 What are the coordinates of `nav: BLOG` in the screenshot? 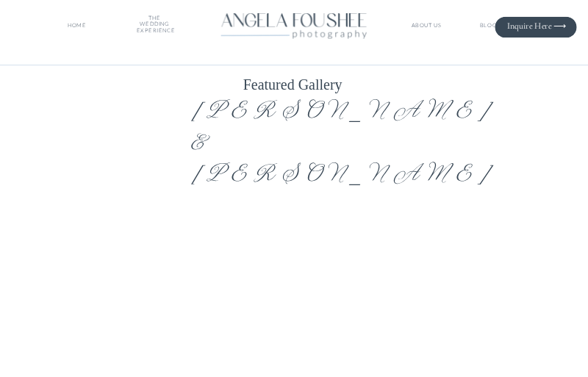 It's located at (488, 25).